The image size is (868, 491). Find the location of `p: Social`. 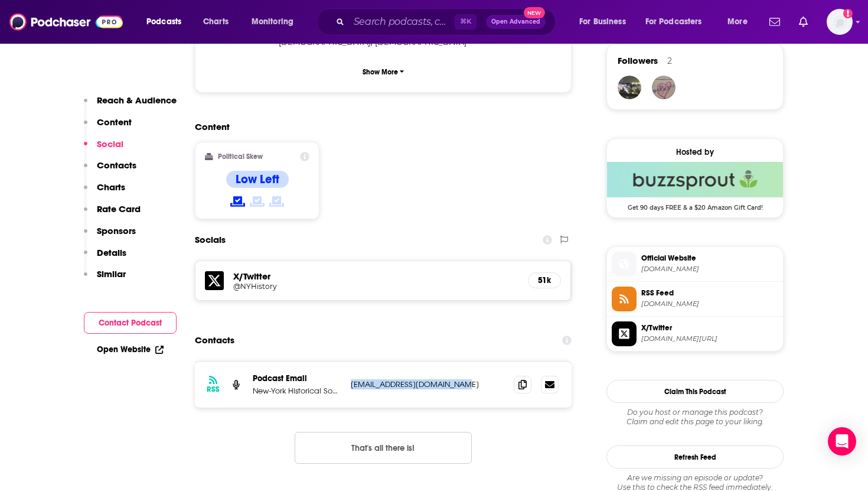

p: Social is located at coordinates (110, 144).